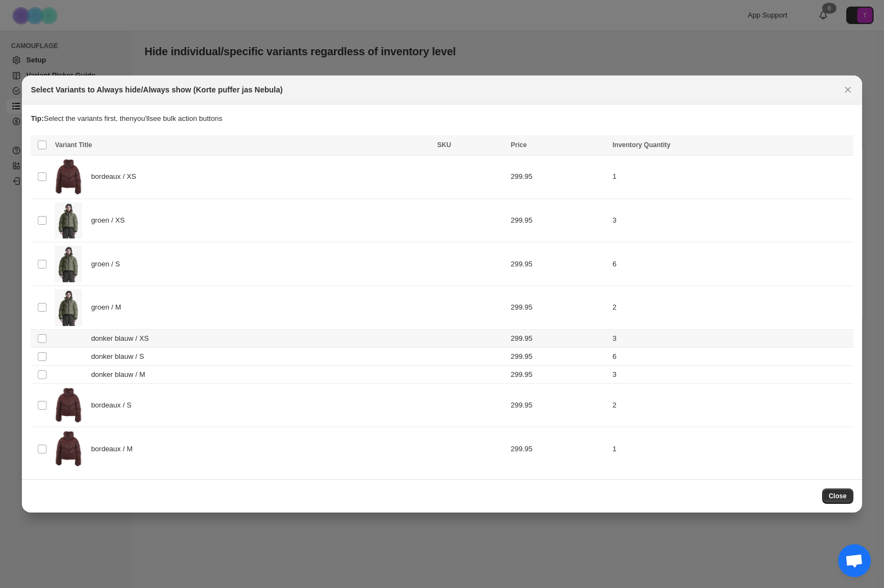 The image size is (884, 588). Describe the element at coordinates (120, 357) in the screenshot. I see `span: donker blauw / S` at that location.